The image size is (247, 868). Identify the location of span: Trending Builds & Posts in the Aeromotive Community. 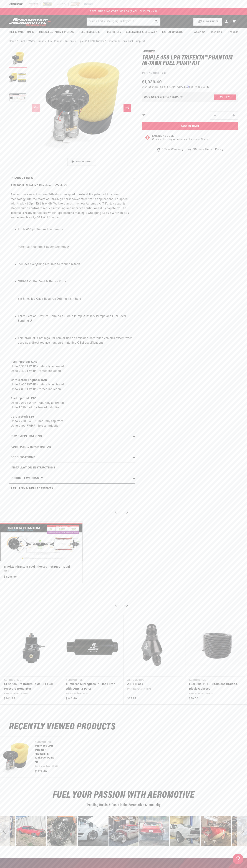
(124, 806).